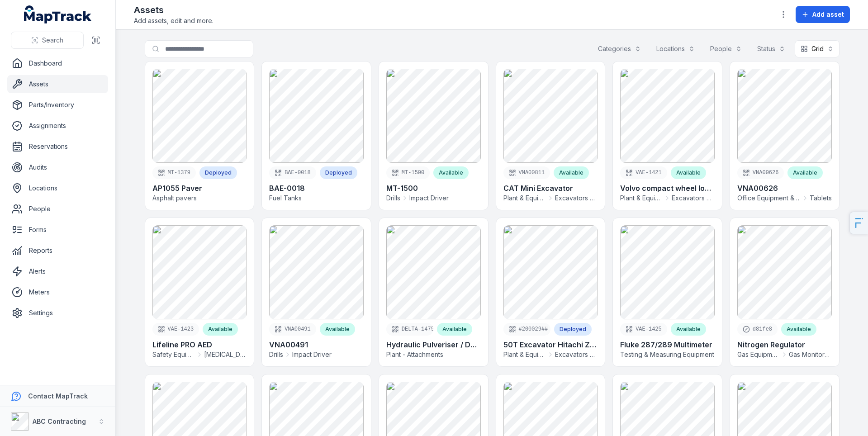 The height and width of the screenshot is (436, 868). What do you see at coordinates (57, 84) in the screenshot?
I see `a: Assets` at bounding box center [57, 84].